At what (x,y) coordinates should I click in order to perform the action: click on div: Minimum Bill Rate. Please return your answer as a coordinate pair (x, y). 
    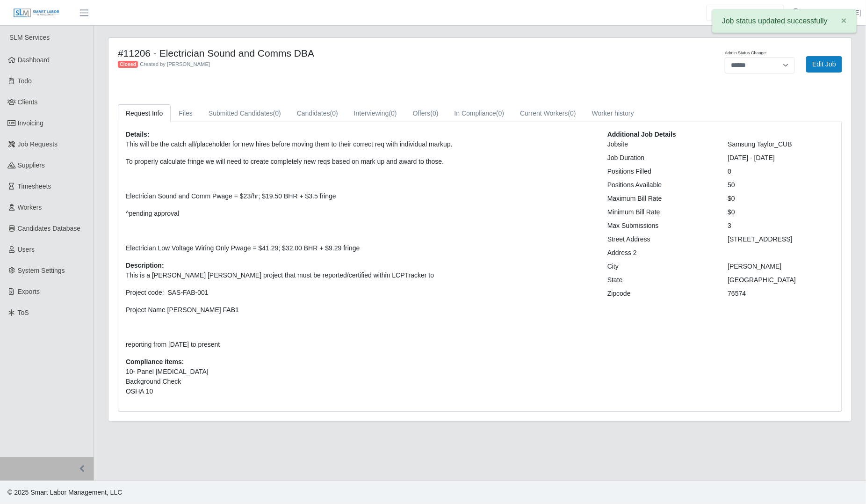
    Looking at the image, I should click on (661, 212).